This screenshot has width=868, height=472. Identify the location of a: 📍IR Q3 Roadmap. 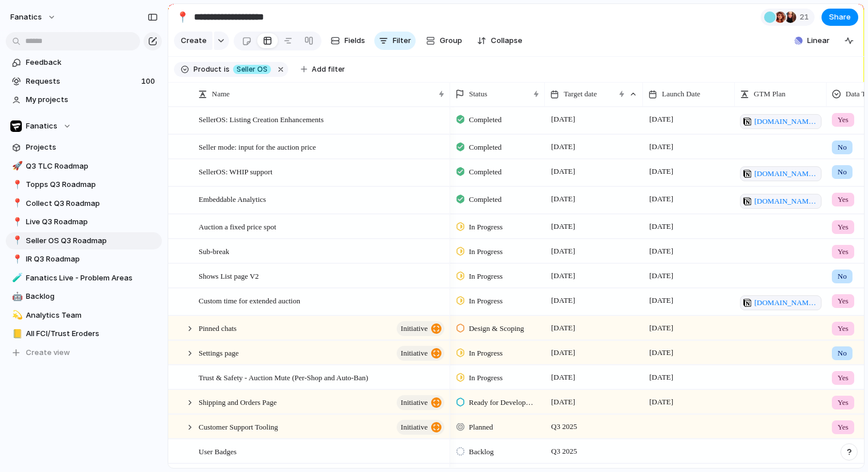
(84, 259).